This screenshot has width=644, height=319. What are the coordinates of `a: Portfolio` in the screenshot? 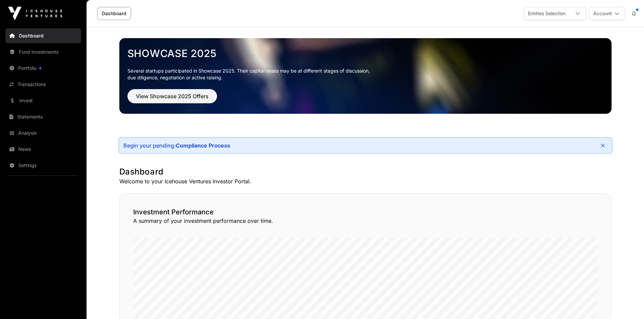 It's located at (43, 68).